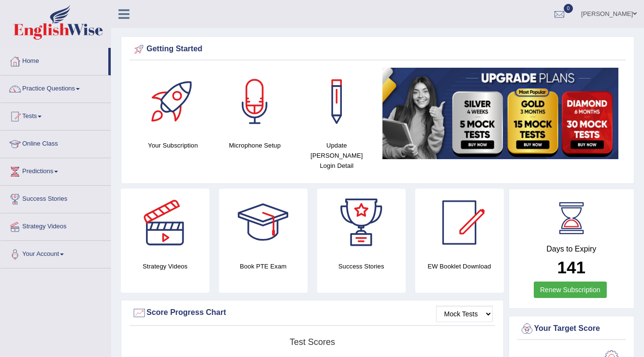 Image resolution: width=644 pixels, height=357 pixels. Describe the element at coordinates (54, 60) in the screenshot. I see `a: Home` at that location.